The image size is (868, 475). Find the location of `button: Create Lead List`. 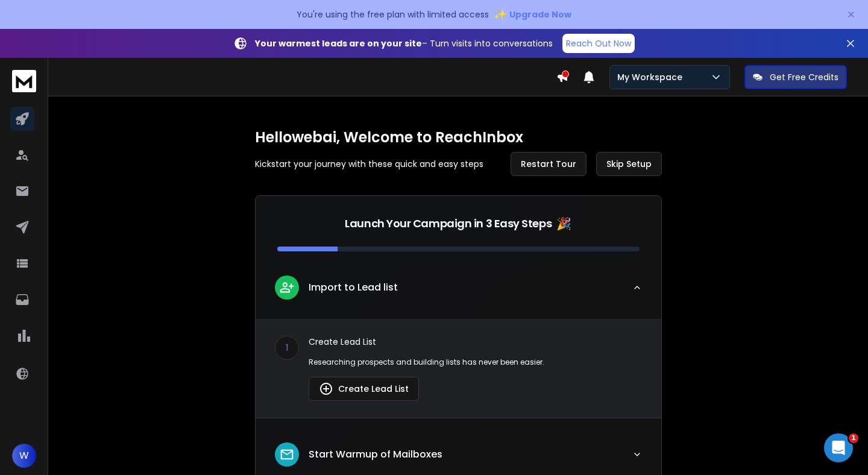

button: Create Lead List is located at coordinates (363, 389).